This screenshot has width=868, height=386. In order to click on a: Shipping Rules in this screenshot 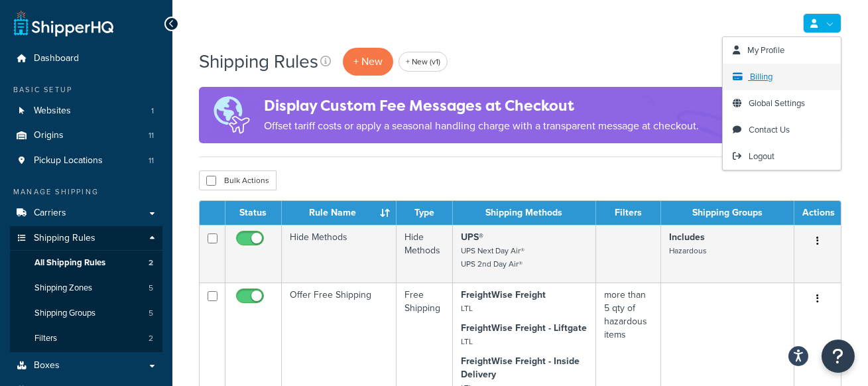, I will do `click(86, 238)`.